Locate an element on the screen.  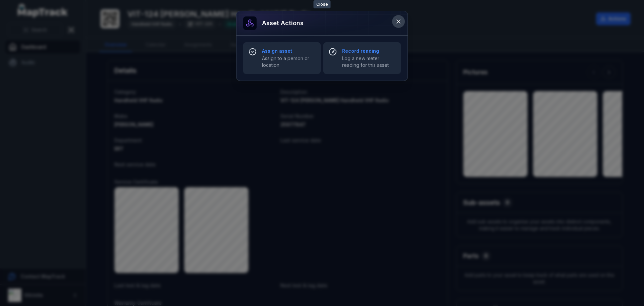
span: Log a new meter reading for this asset is located at coordinates (369, 62).